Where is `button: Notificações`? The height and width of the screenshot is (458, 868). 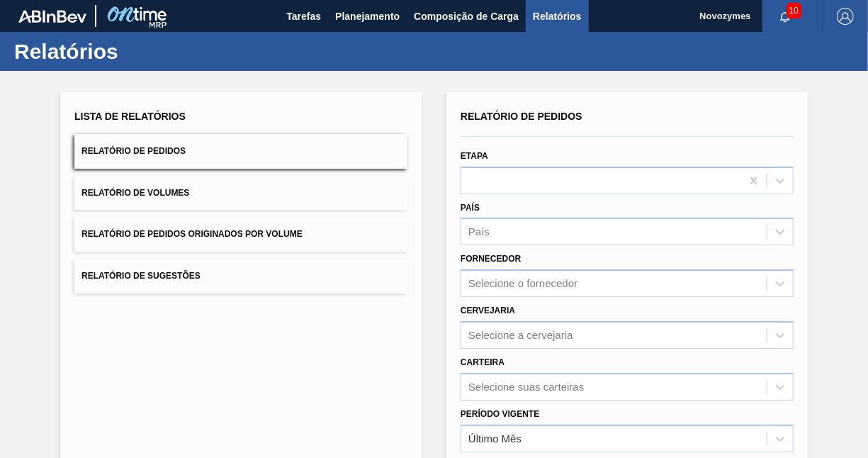
button: Notificações is located at coordinates (785, 16).